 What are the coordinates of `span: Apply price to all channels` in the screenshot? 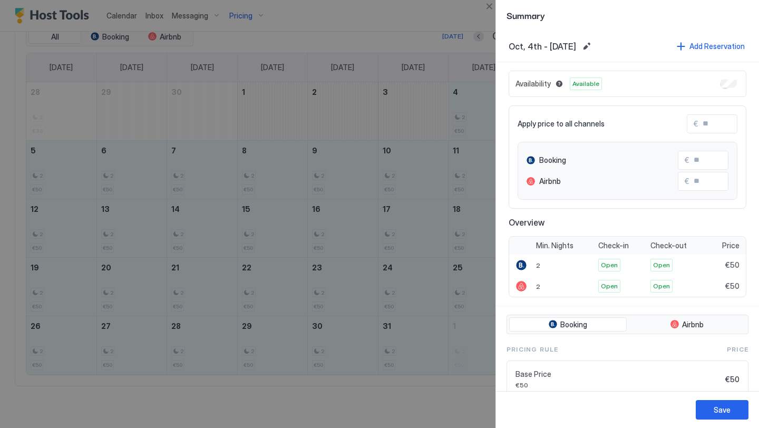 It's located at (561, 124).